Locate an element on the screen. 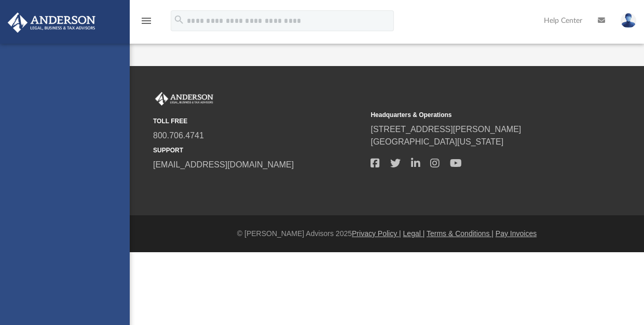 The width and height of the screenshot is (644, 325). a: Pay Invoices is located at coordinates (516, 234).